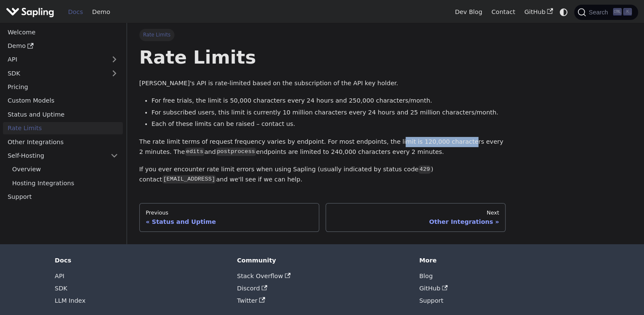 The height and width of the screenshot is (315, 644). Describe the element at coordinates (564, 12) in the screenshot. I see `button: Switch between dark and light mode (currently system mode)` at that location.